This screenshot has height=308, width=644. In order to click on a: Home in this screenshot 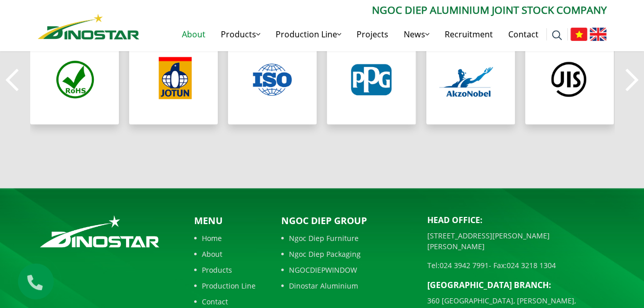, I will do `click(225, 237)`.